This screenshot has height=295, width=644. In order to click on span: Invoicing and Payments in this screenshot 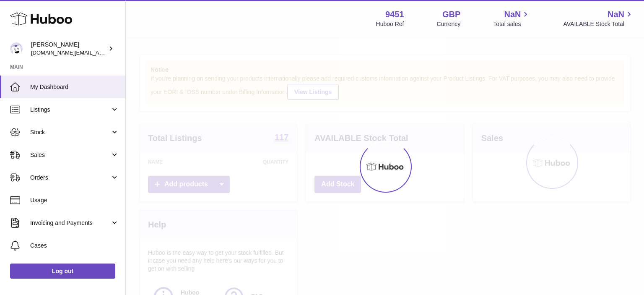, I will do `click(70, 223)`.